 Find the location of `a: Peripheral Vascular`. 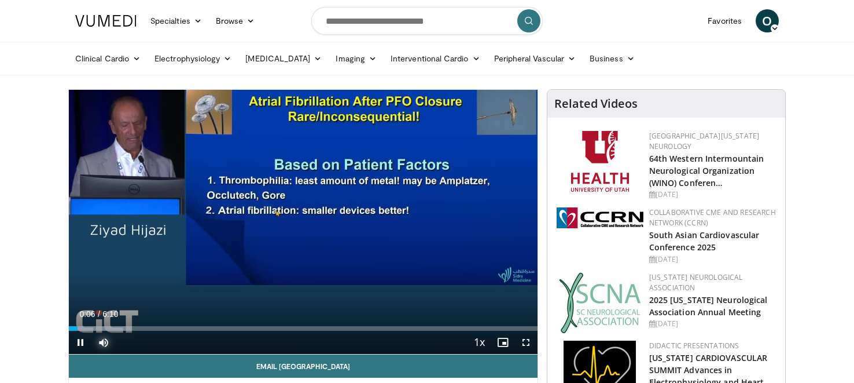

a: Peripheral Vascular is located at coordinates (535, 58).